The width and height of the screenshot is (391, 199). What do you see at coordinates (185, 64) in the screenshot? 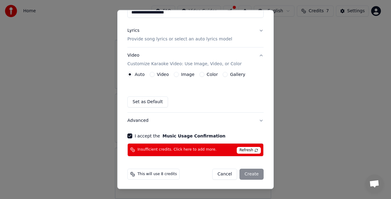
I see `p: Customize Karaoke Video: Use Image, Video, or Color` at bounding box center [185, 64].